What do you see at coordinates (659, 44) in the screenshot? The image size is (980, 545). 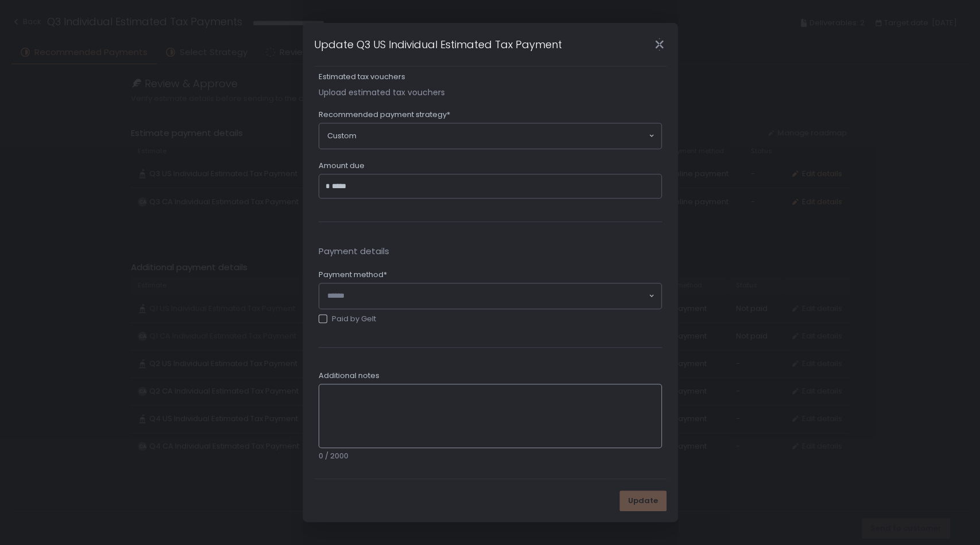 I see `div: Close` at bounding box center [659, 44].